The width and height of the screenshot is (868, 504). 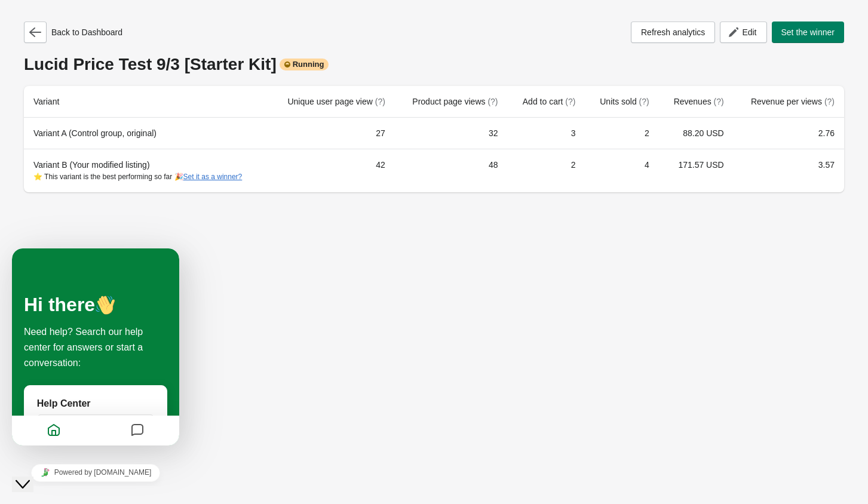 What do you see at coordinates (147, 171) in the screenshot?
I see `div: Variant B (Your modified listing)` at bounding box center [147, 171].